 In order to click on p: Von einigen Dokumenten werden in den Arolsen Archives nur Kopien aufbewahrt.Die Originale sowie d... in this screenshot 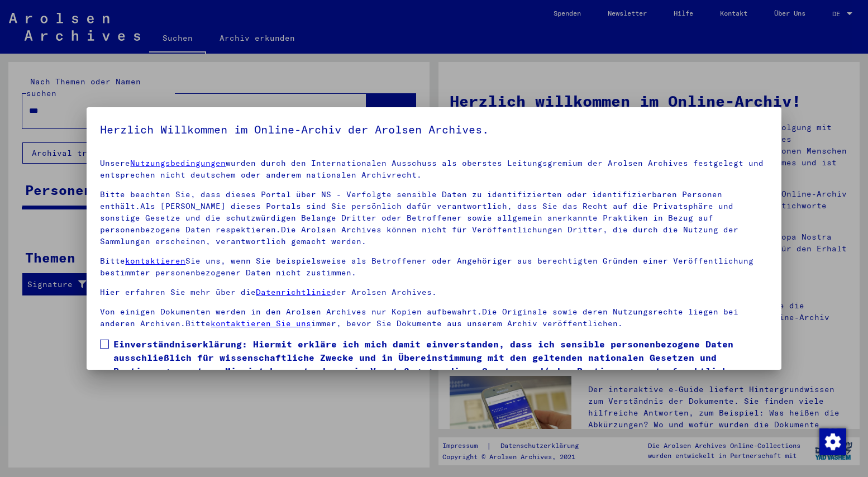, I will do `click(433, 317)`.